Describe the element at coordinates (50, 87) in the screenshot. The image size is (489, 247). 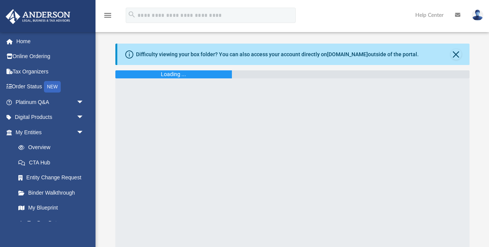
I see `a: Order StatusNEW` at that location.